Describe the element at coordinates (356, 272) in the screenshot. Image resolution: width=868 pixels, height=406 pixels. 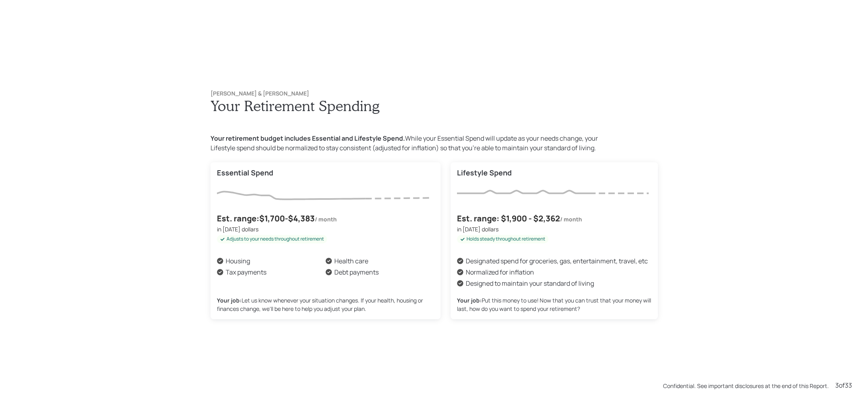
I see `div: Debt payments` at that location.